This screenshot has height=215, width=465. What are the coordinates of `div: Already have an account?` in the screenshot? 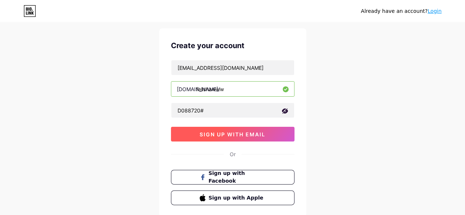 It's located at (401, 11).